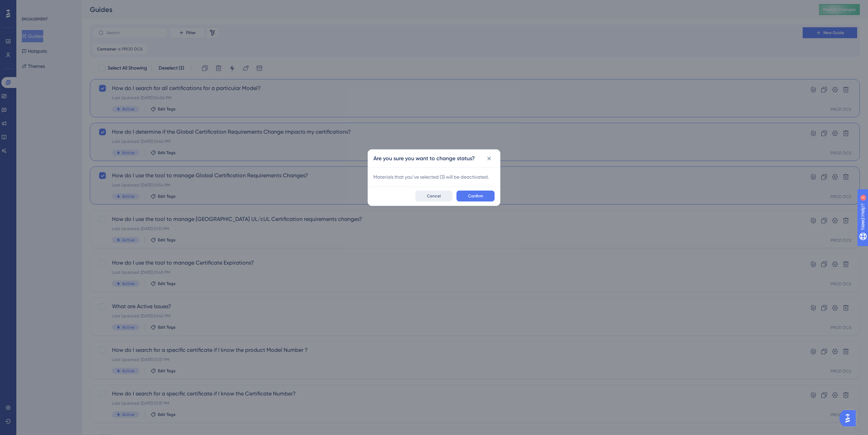 The height and width of the screenshot is (435, 868). What do you see at coordinates (434, 196) in the screenshot?
I see `span: Cancel` at bounding box center [434, 196].